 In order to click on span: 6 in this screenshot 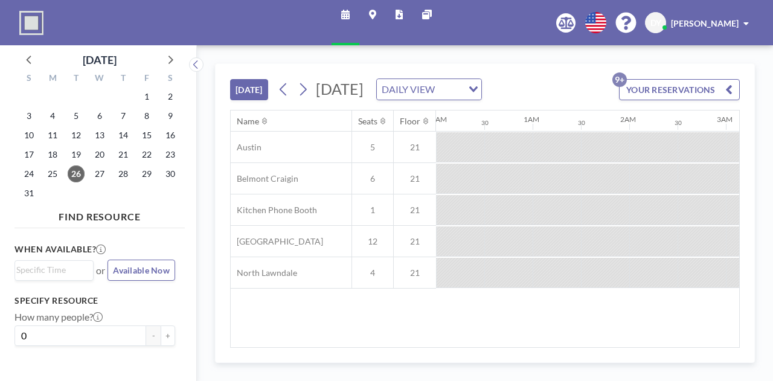, I will do `click(373, 179)`.